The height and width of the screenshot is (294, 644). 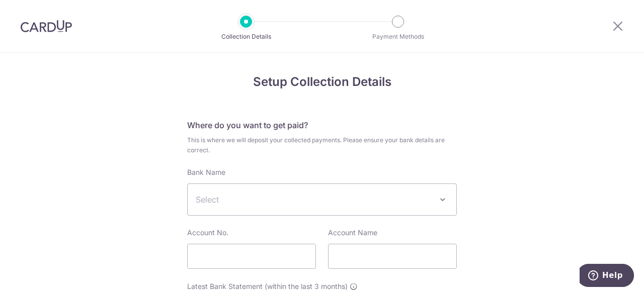 I want to click on h5: Where do you want to get paid?, so click(x=322, y=125).